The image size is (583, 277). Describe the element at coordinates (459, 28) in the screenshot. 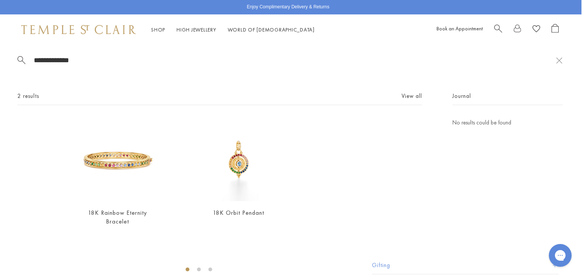

I see `a: Book an Appointment` at that location.